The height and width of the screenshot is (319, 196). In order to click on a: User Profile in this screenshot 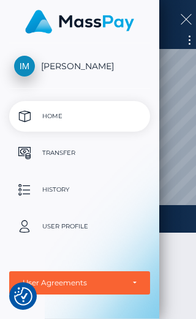, I will do `click(80, 227)`.